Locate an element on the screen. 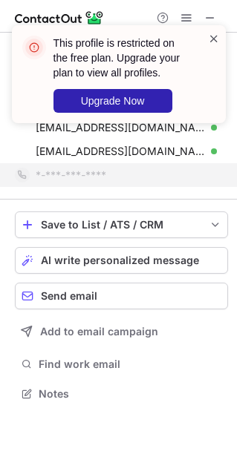 Image resolution: width=237 pixels, height=474 pixels. button: save-profile-one-click is located at coordinates (121, 225).